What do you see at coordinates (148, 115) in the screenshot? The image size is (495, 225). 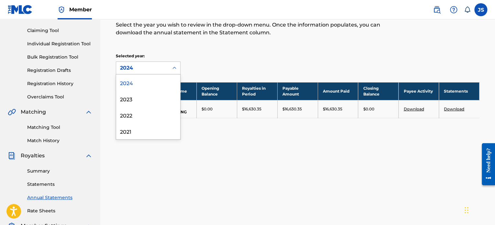 I see `div: 2022` at bounding box center [148, 115].